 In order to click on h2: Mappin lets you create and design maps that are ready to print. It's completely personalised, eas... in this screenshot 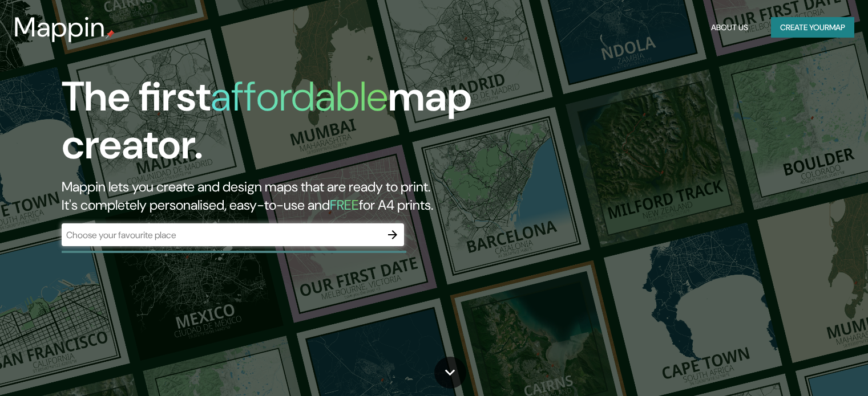, I will do `click(279, 196)`.